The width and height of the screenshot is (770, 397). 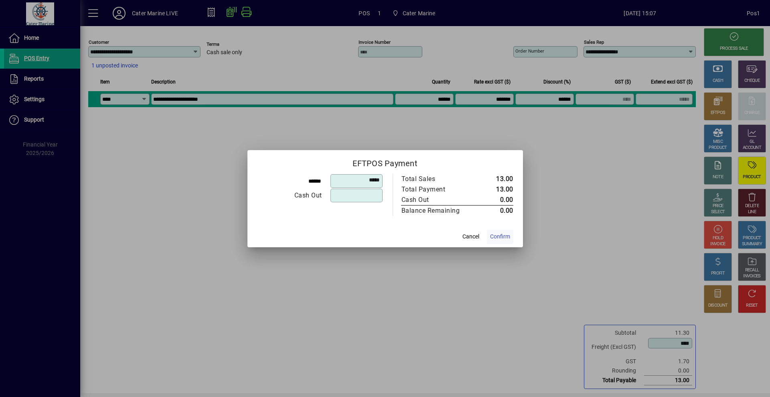 What do you see at coordinates (500, 237) in the screenshot?
I see `button: Confirm` at bounding box center [500, 237].